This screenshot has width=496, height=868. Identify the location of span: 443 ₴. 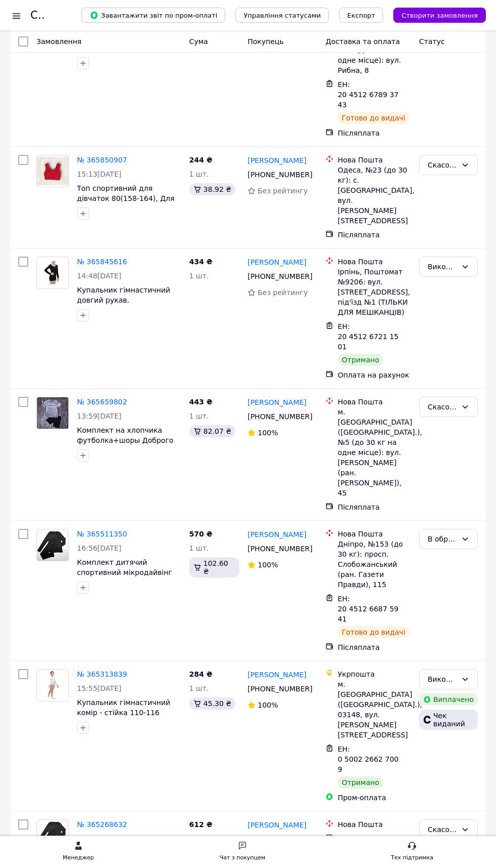
(201, 402).